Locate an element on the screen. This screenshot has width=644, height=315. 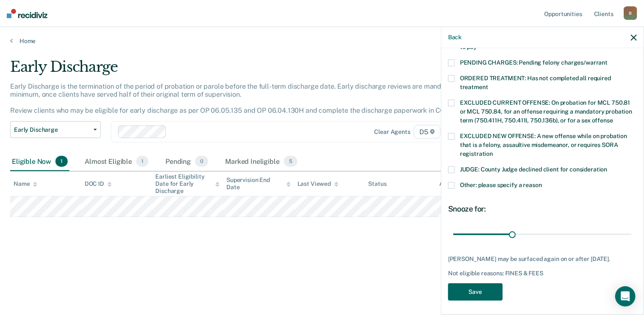
div: Status is located at coordinates (377, 184).